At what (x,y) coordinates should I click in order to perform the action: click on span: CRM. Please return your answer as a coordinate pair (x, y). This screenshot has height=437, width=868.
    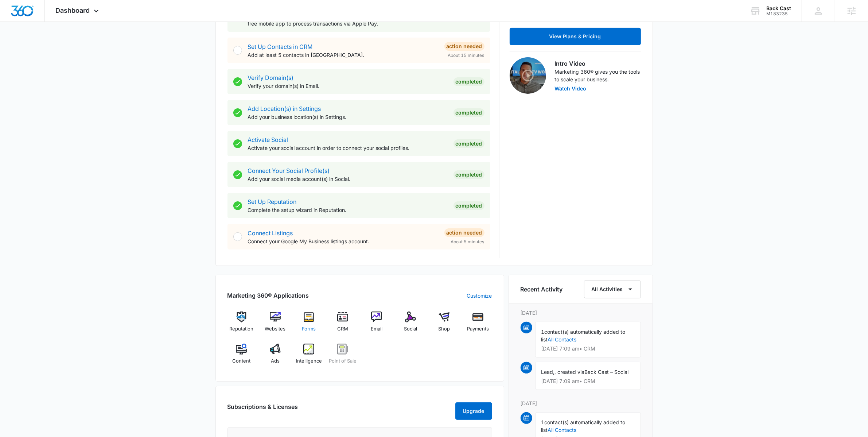
    Looking at the image, I should click on (343, 329).